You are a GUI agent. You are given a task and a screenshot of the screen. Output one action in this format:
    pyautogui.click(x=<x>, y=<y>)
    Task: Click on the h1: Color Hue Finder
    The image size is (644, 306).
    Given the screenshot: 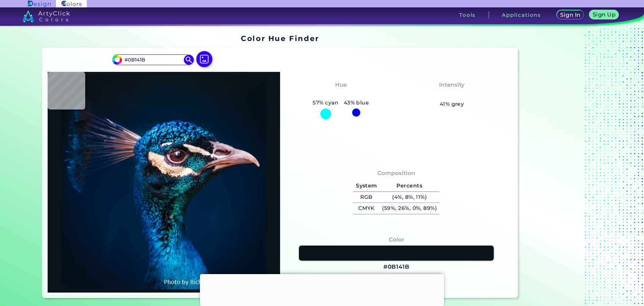 What is the action you would take?
    pyautogui.click(x=280, y=38)
    